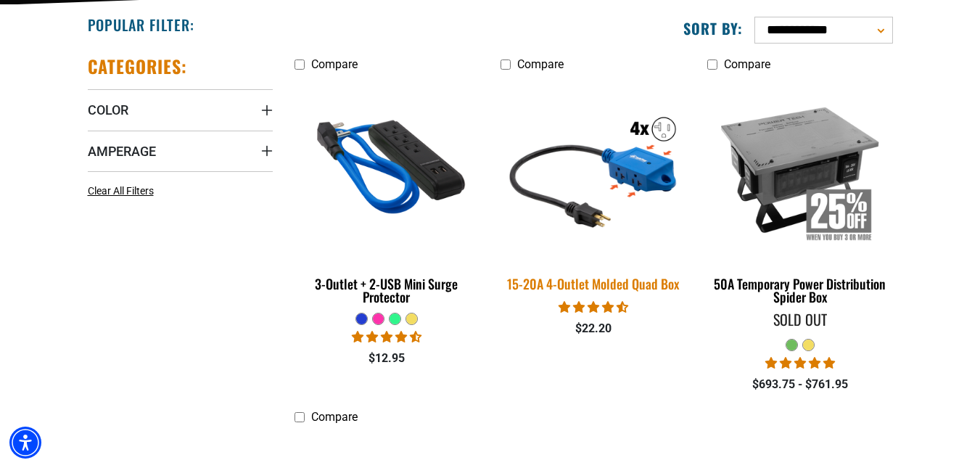  I want to click on img: 50A Temporary Power Distribution Spider Box, so click(800, 169).